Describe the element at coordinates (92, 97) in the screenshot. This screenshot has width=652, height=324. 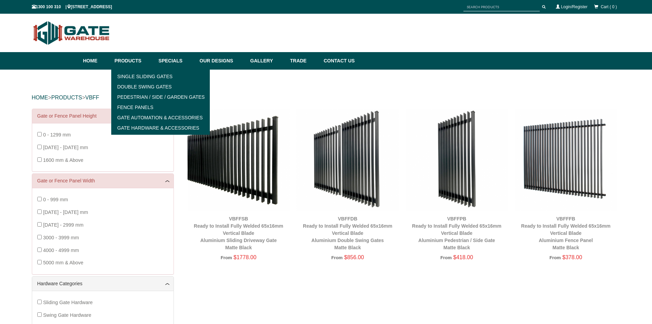
I see `a: VBFF` at that location.